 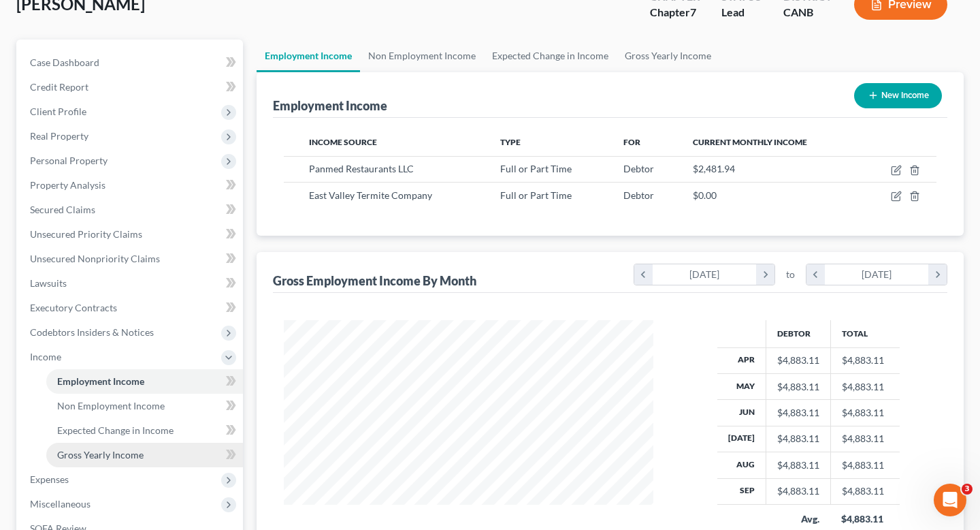 What do you see at coordinates (742, 413) in the screenshot?
I see `th: Jun` at bounding box center [742, 413].